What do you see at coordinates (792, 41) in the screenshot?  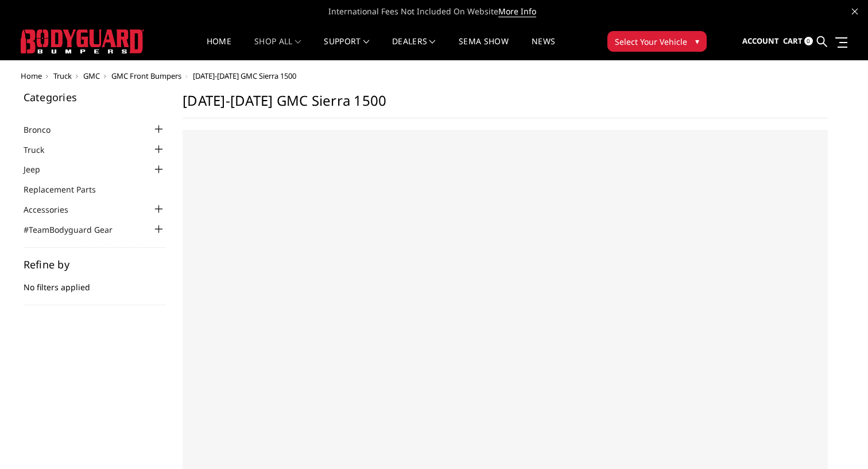 I see `span: Cart` at bounding box center [792, 41].